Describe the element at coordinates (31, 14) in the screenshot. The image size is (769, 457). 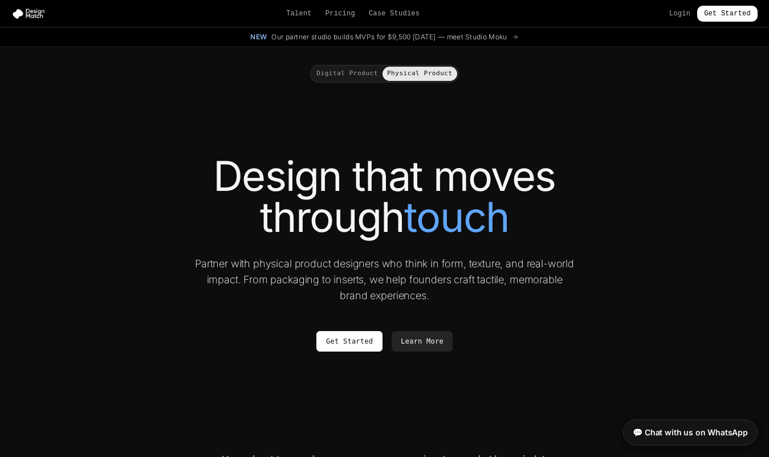
I see `img: Design Match` at that location.